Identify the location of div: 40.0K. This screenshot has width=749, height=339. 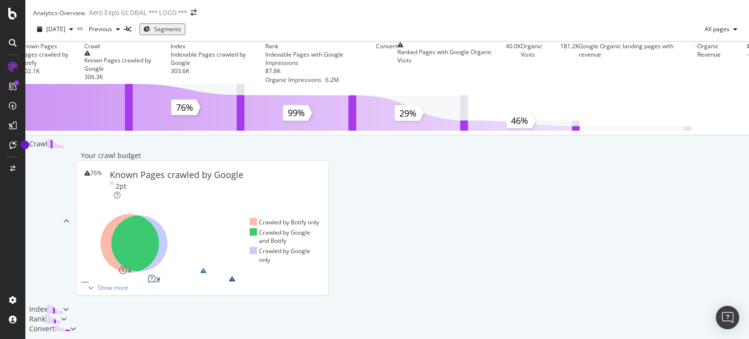
(513, 63).